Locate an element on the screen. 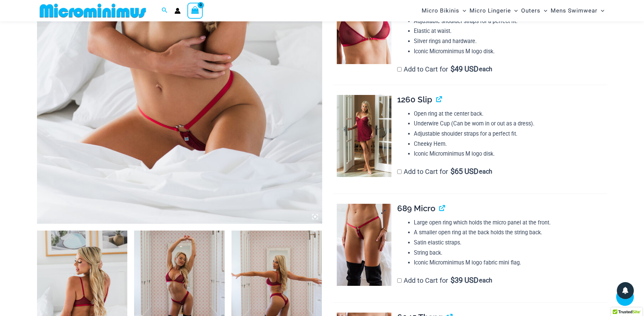 The width and height of the screenshot is (644, 316). li: Open ring at the center back. is located at coordinates (511, 114).